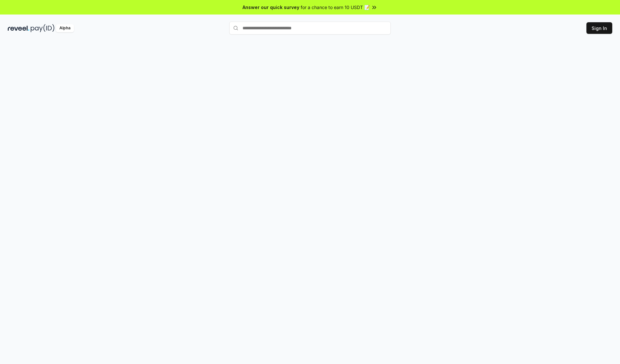 The image size is (620, 364). What do you see at coordinates (19, 28) in the screenshot?
I see `img: reveel_dark` at bounding box center [19, 28].